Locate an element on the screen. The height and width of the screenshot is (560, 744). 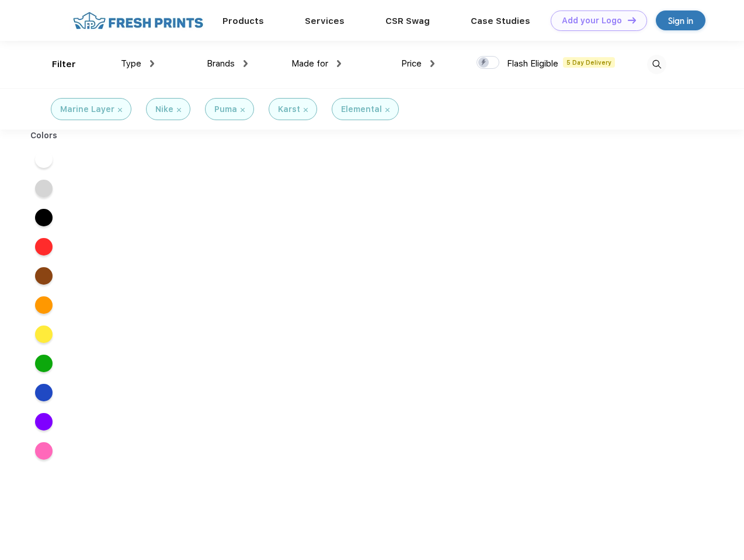
img: fo%20logo%202.webp is located at coordinates (138, 20).